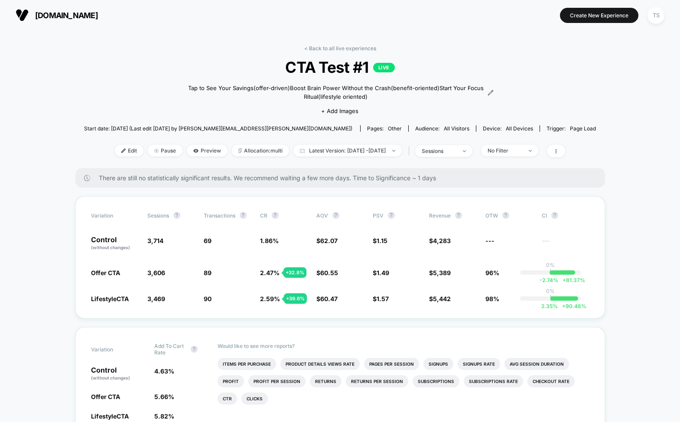 The width and height of the screenshot is (680, 422). Describe the element at coordinates (377, 381) in the screenshot. I see `li: Returns Per Session` at that location.